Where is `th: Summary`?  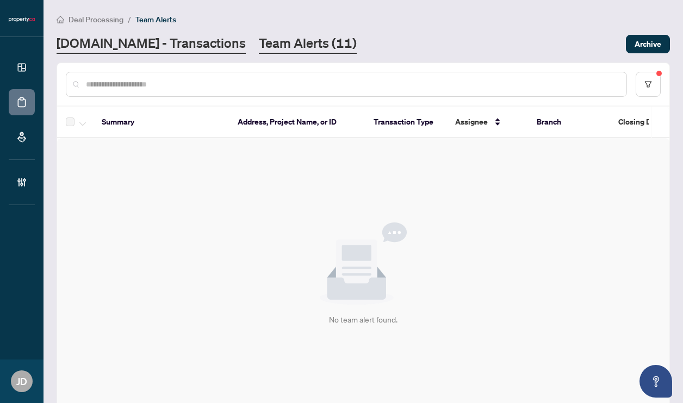
th: Summary is located at coordinates (161, 122).